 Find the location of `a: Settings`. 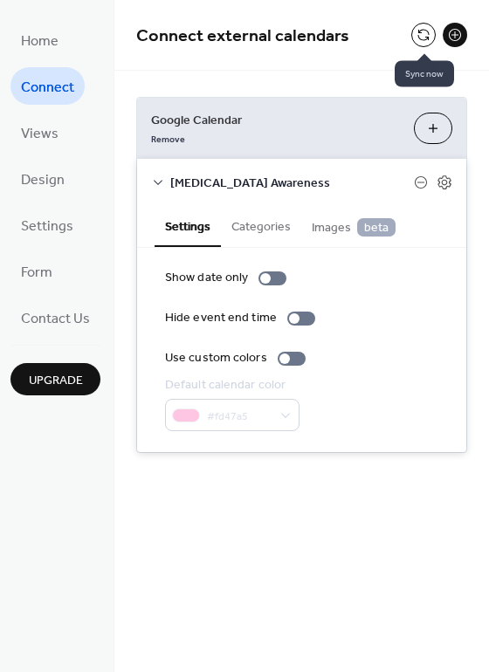

a: Settings is located at coordinates (47, 224).